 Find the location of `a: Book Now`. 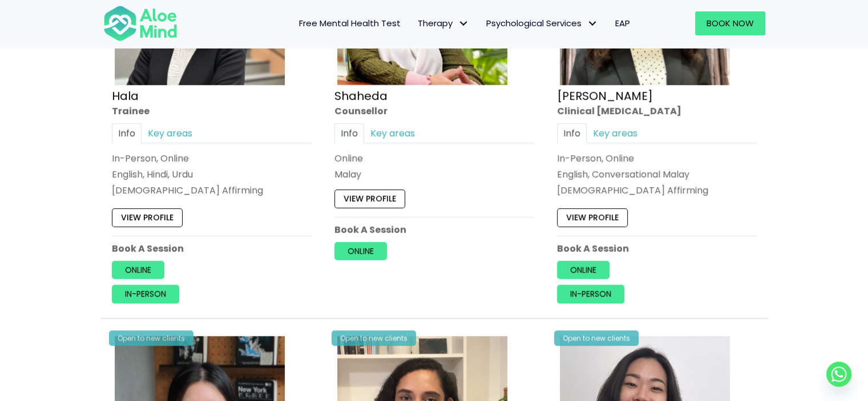

a: Book Now is located at coordinates (729, 24).